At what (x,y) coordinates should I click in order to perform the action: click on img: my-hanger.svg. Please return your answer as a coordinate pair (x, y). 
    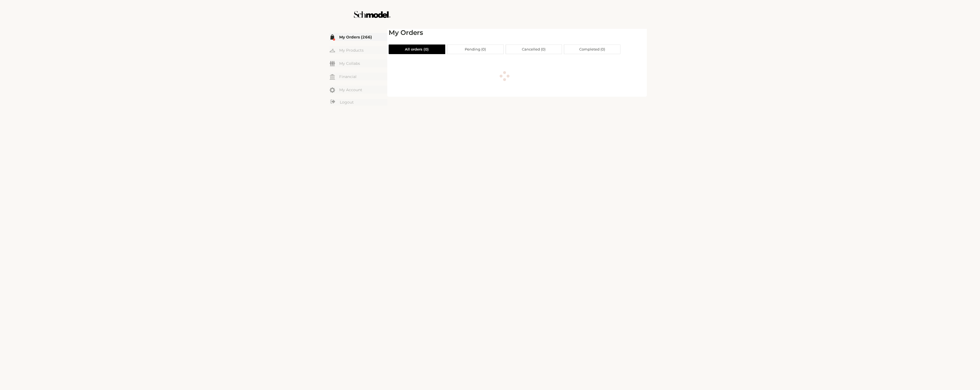
    Looking at the image, I should click on (332, 51).